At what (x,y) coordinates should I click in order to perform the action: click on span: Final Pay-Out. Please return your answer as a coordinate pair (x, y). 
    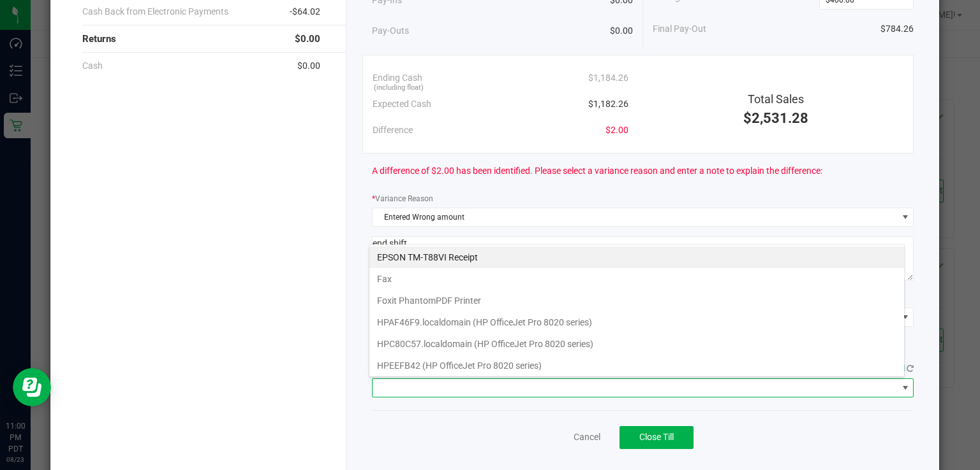
    Looking at the image, I should click on (679, 29).